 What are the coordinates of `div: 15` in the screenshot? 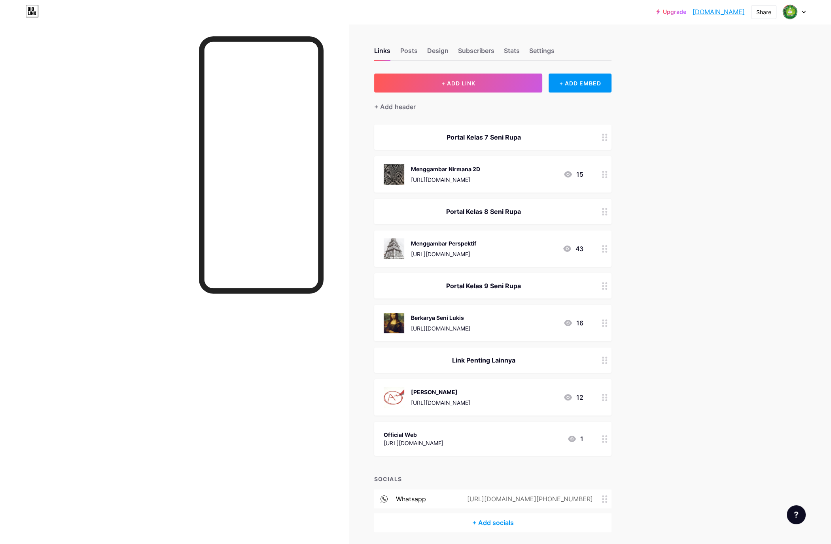 It's located at (573, 174).